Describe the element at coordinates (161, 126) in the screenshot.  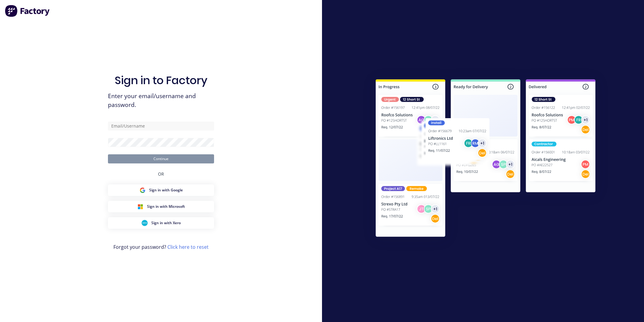
I see `input: Email/Username` at that location.